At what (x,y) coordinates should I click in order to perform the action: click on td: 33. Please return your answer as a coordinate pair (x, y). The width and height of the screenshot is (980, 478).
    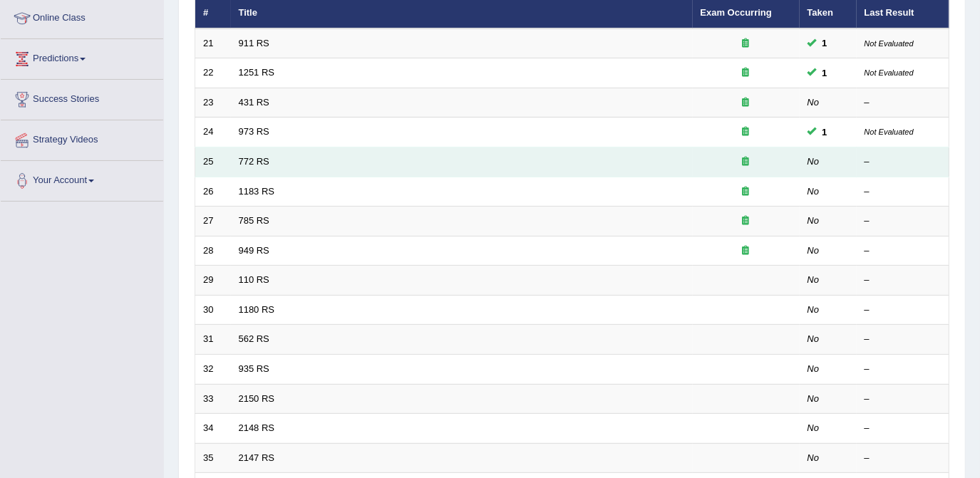
    Looking at the image, I should click on (213, 400).